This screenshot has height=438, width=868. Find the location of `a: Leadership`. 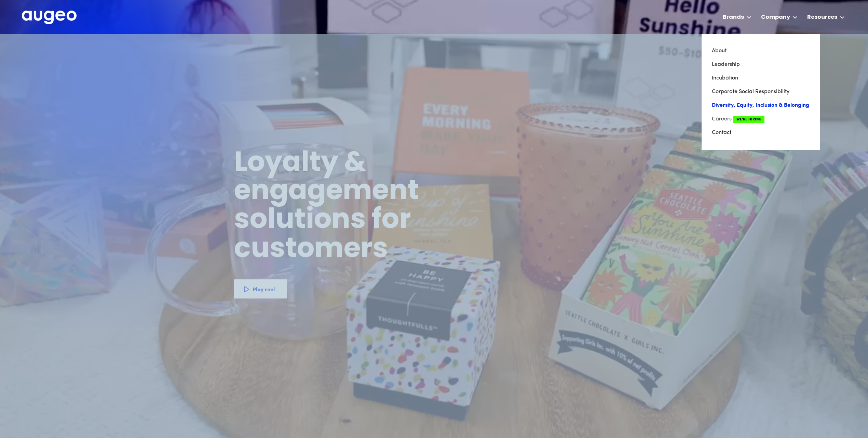

a: Leadership is located at coordinates (760, 65).